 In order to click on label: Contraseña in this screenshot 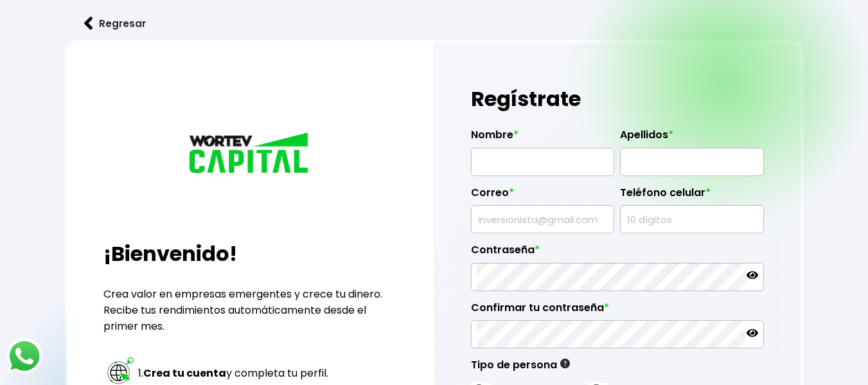, I will do `click(617, 253)`.